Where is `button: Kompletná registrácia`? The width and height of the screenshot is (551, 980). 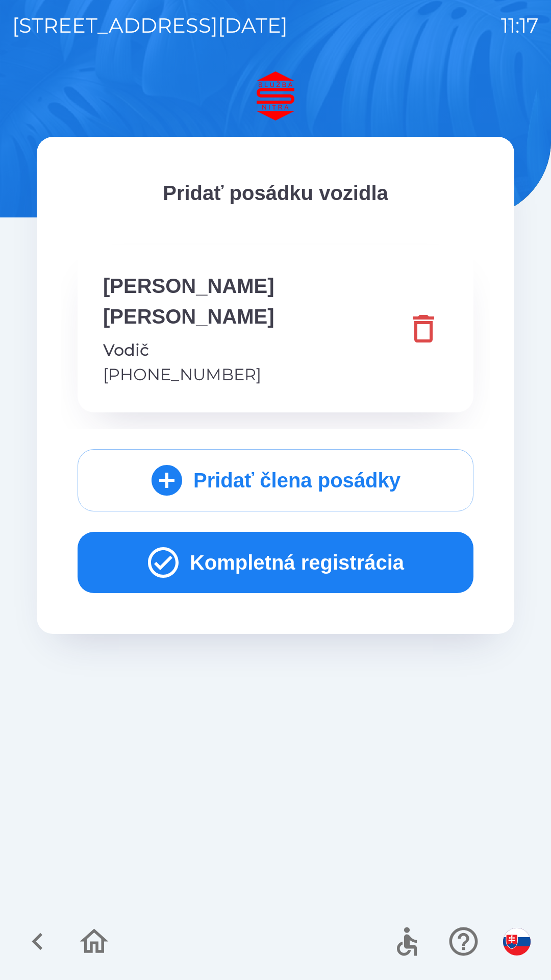
button: Kompletná registrácia is located at coordinates (276, 562).